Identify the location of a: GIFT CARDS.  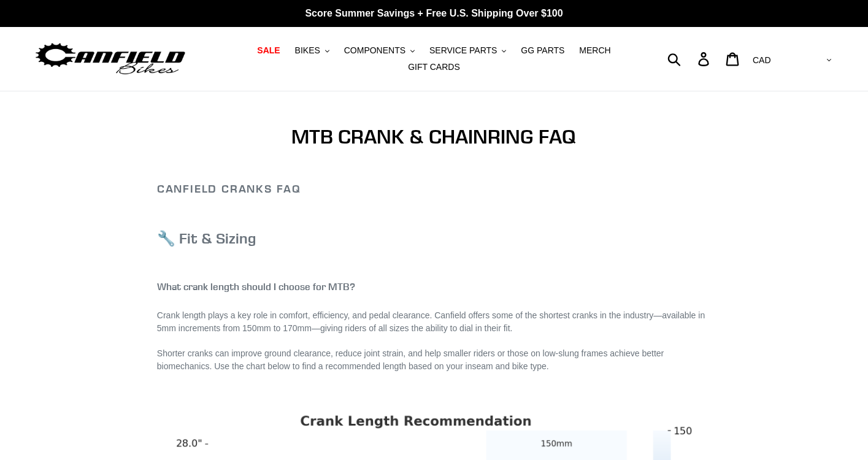
(434, 66).